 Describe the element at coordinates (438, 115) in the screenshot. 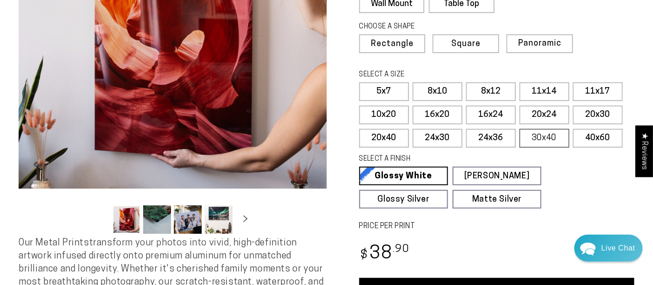

I see `label: 16x20` at that location.